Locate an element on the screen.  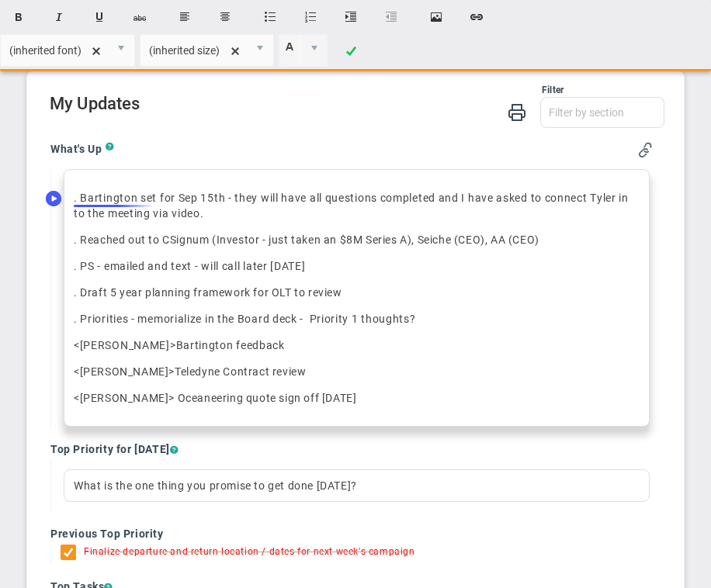
button: Insert hyperlink is located at coordinates (476, 17).